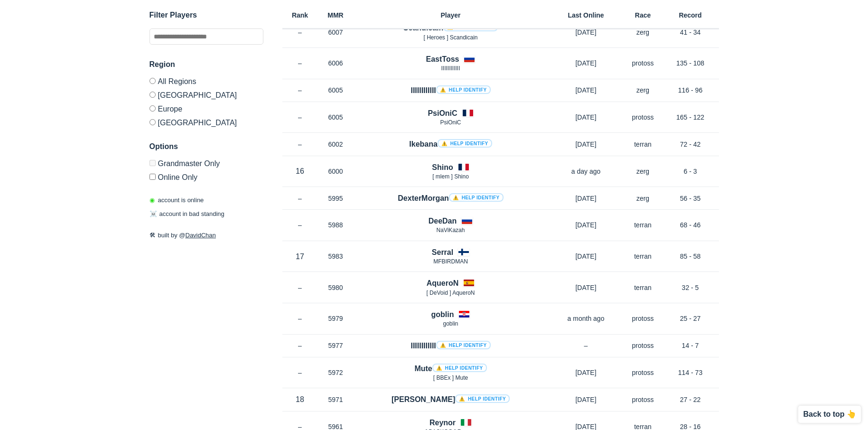  What do you see at coordinates (450, 144) in the screenshot?
I see `h4: Ikebana` at bounding box center [450, 144].